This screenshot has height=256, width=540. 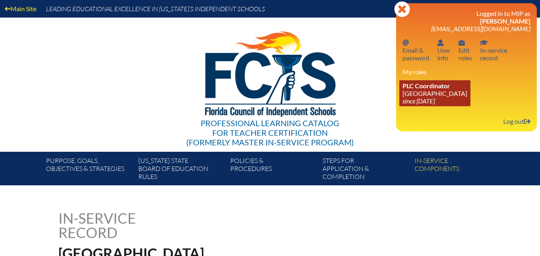 I want to click on a: In-servicecomponents, so click(x=457, y=170).